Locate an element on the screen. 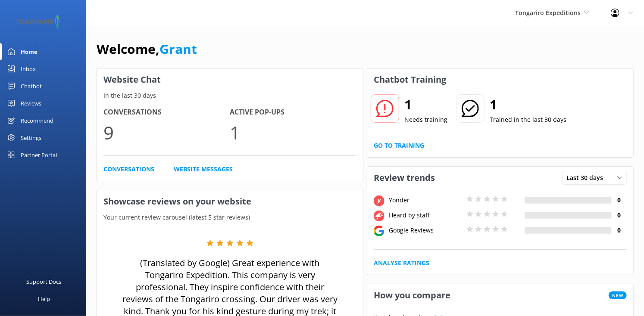 Image resolution: width=644 pixels, height=316 pixels. h3: Review trends is located at coordinates (404, 178).